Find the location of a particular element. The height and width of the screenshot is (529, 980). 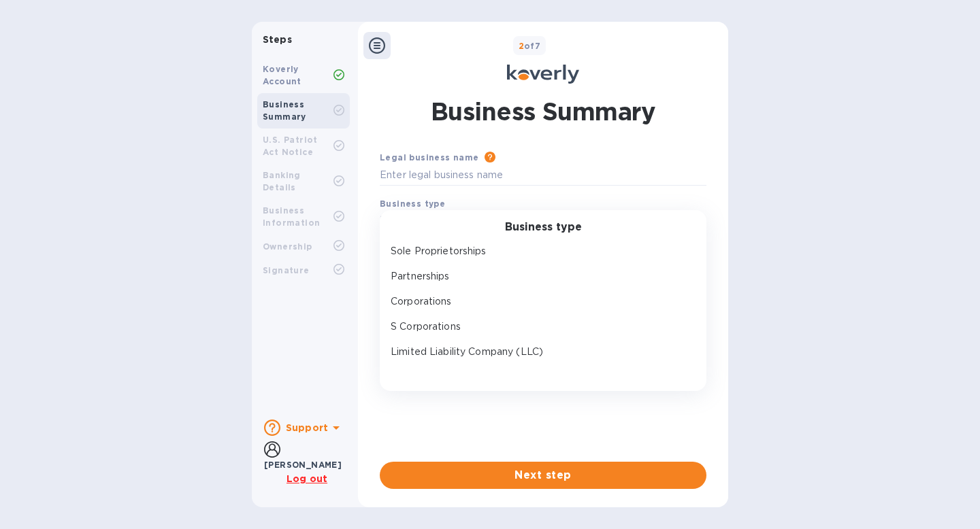

b: Signature is located at coordinates (286, 270).